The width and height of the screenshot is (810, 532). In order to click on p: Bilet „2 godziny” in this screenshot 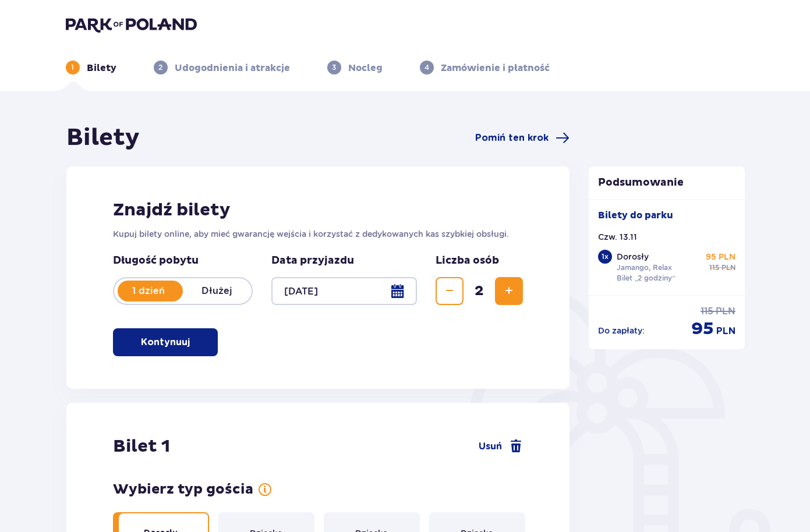, I will do `click(646, 278)`.